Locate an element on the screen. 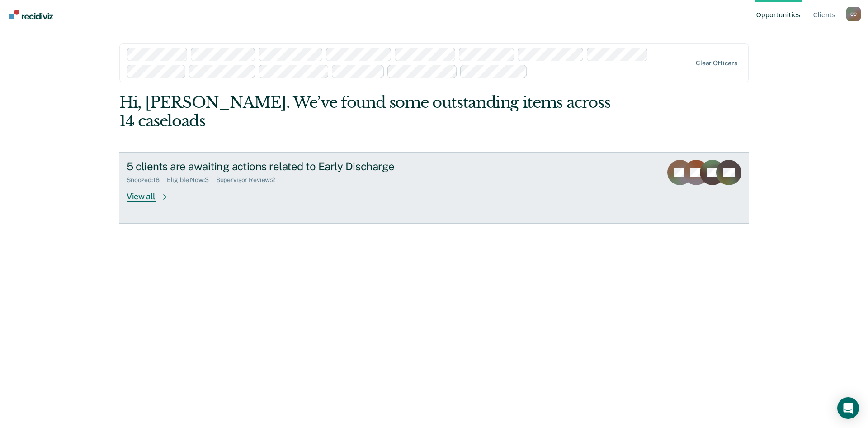 The width and height of the screenshot is (868, 428). div: Snoozed : 18 is located at coordinates (147, 180).